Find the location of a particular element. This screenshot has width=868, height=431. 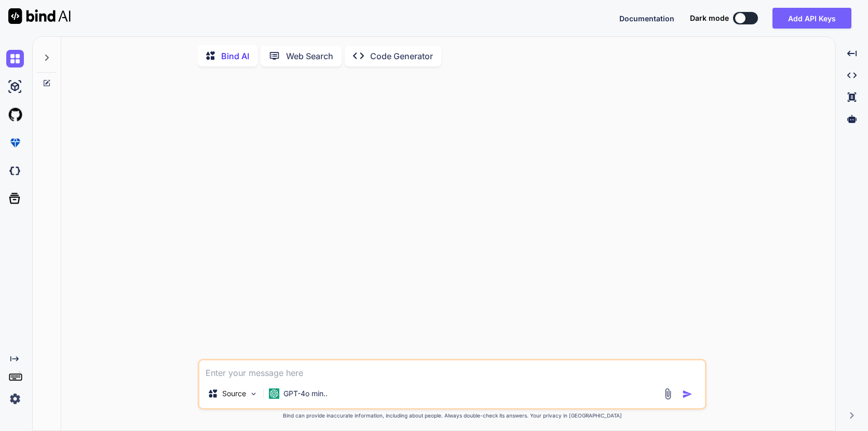

img: Bind AI is located at coordinates (39, 16).